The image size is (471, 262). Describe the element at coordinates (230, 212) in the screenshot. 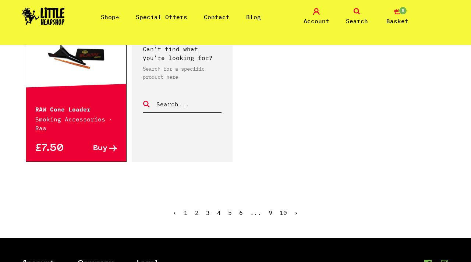

I see `span: 5` at that location.